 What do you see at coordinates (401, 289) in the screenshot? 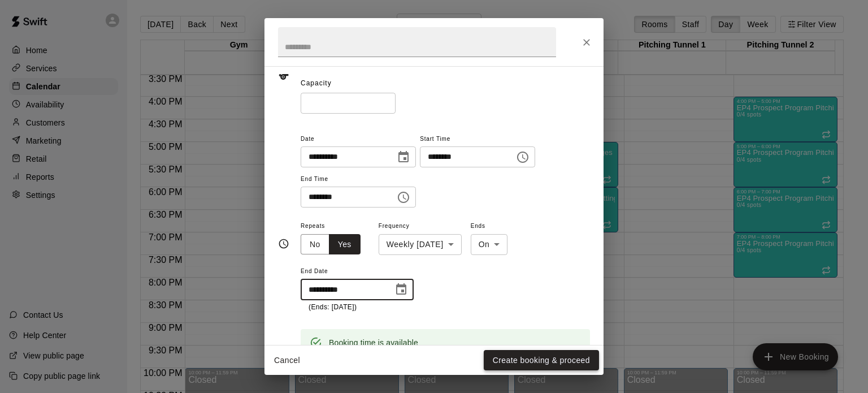
I see `button: Choose date, selected date is Dec 31, 2025` at bounding box center [401, 289].